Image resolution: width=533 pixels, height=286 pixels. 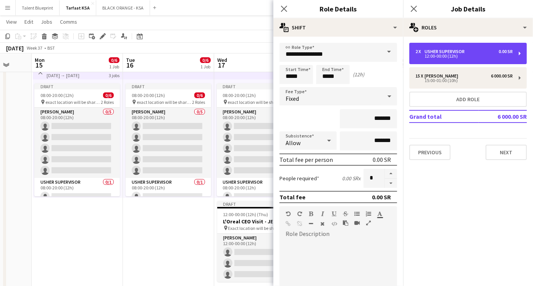 I want to click on button: Clear Formatting, so click(x=323, y=224).